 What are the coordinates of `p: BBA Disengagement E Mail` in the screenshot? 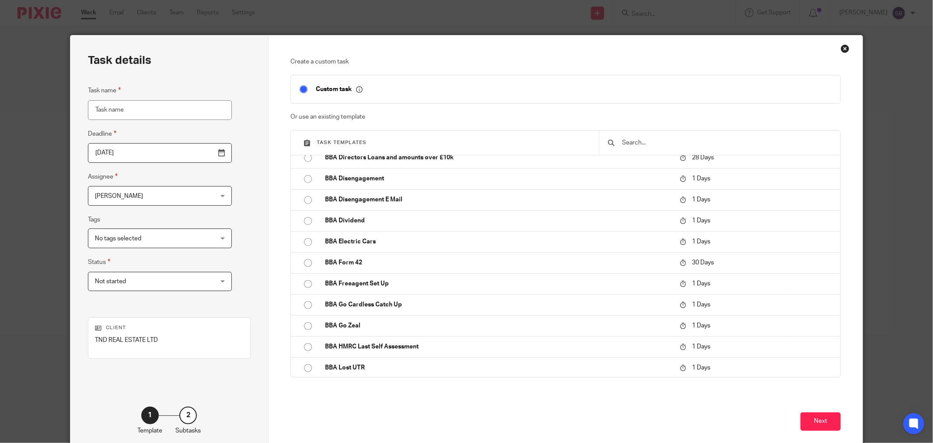 It's located at (498, 200).